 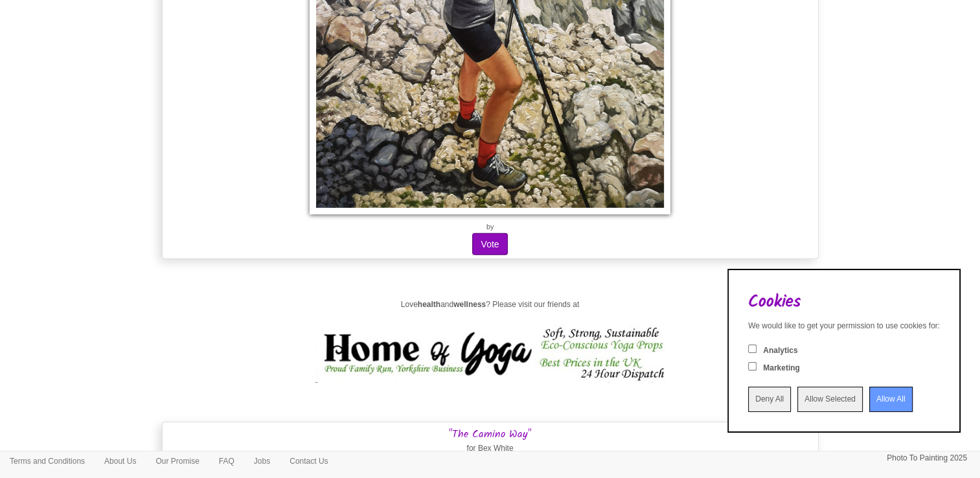 I want to click on a: FAQ, so click(x=226, y=461).